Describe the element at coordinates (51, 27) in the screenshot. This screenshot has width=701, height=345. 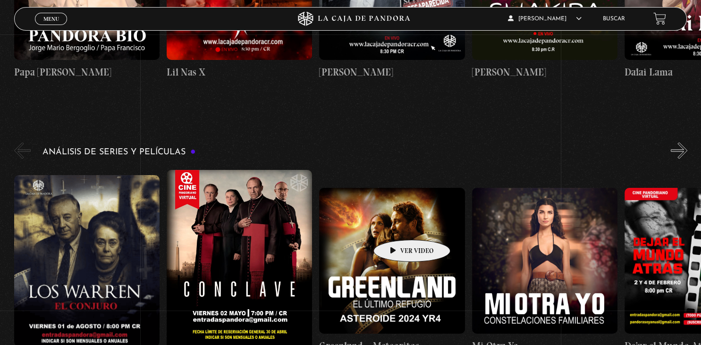
I see `span: Cerrar` at that location.